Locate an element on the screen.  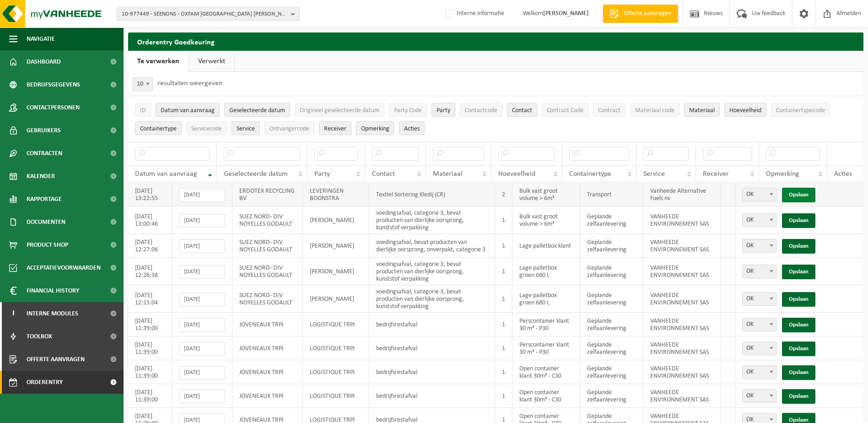
span: 10 is located at coordinates (143, 84).